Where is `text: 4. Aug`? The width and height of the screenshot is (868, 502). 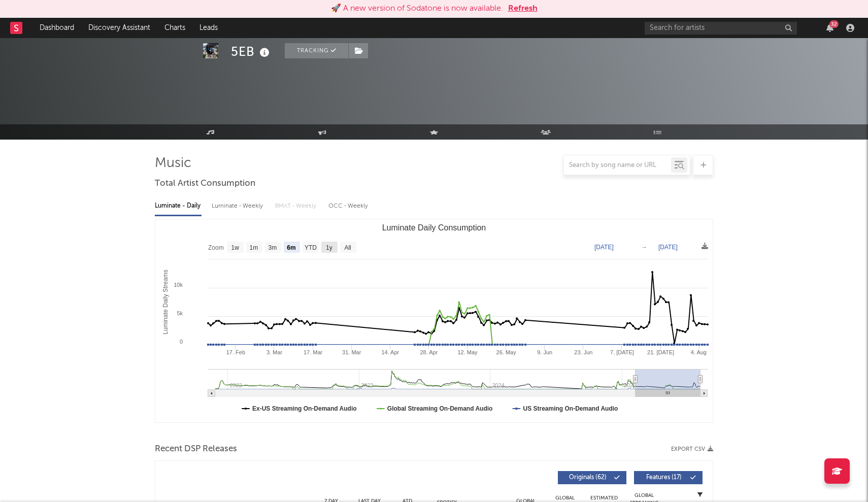
text: 4. Aug is located at coordinates (699, 352).